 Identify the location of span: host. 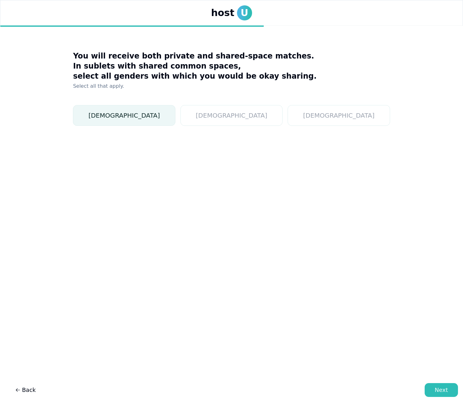
(223, 13).